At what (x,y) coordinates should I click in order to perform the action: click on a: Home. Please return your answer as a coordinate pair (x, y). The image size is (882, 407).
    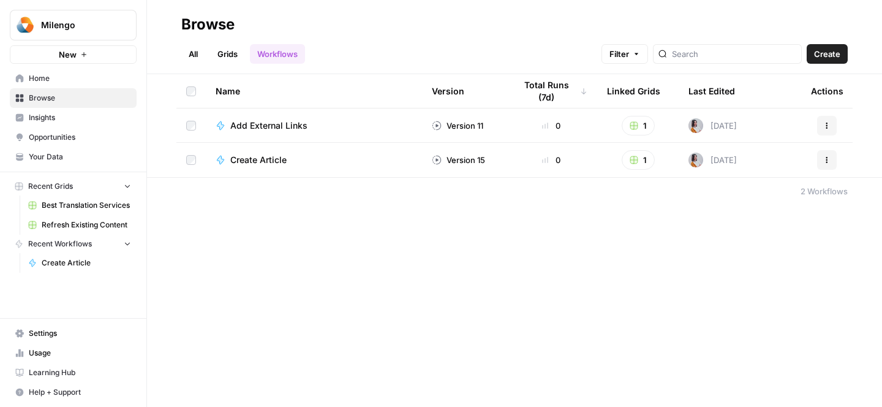
    Looking at the image, I should click on (73, 78).